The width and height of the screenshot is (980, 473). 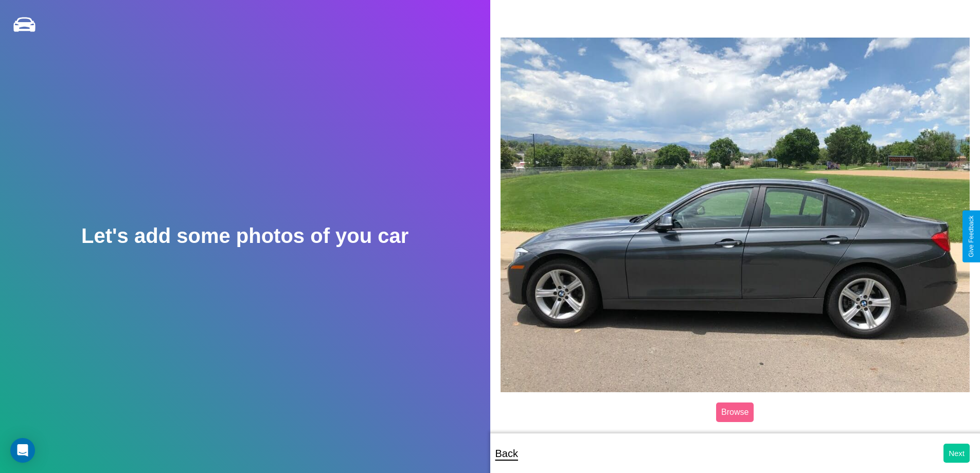 I want to click on div: Give Feedback, so click(x=971, y=236).